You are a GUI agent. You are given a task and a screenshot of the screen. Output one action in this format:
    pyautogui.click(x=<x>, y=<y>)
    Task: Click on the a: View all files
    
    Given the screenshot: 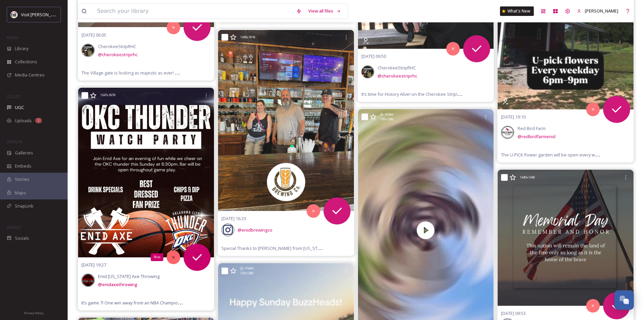 What is the action you would take?
    pyautogui.click(x=324, y=11)
    